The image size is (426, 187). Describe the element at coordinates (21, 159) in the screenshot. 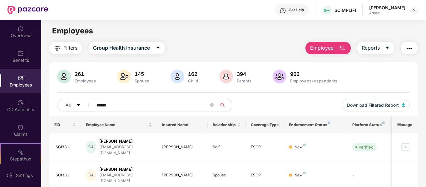

I see `div: Stepathon` at that location.